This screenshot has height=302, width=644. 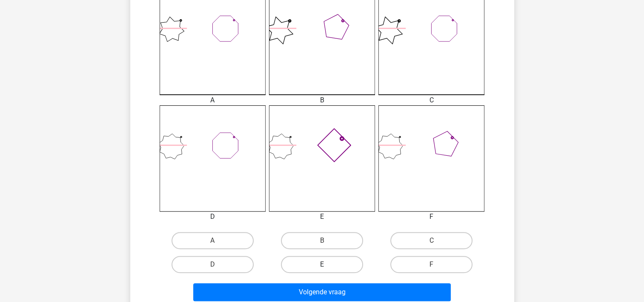 What do you see at coordinates (212, 265) in the screenshot?
I see `label: D` at bounding box center [212, 265].